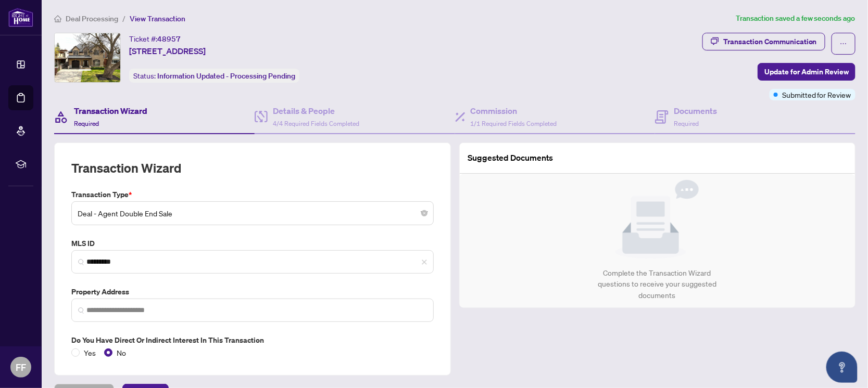  I want to click on button: Open asap, so click(842, 368).